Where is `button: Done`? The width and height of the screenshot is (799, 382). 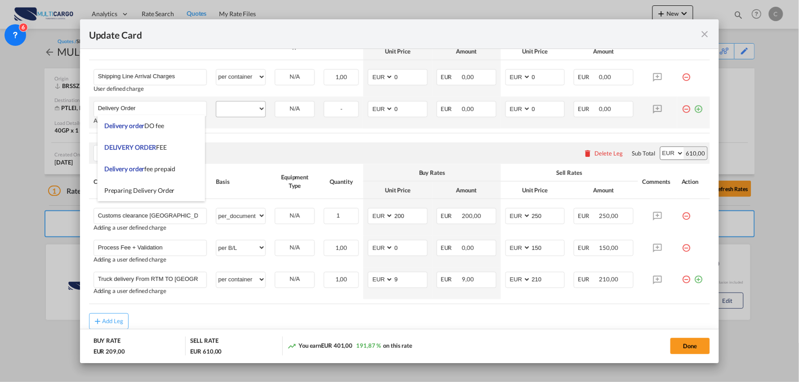 button: Done is located at coordinates (690, 346).